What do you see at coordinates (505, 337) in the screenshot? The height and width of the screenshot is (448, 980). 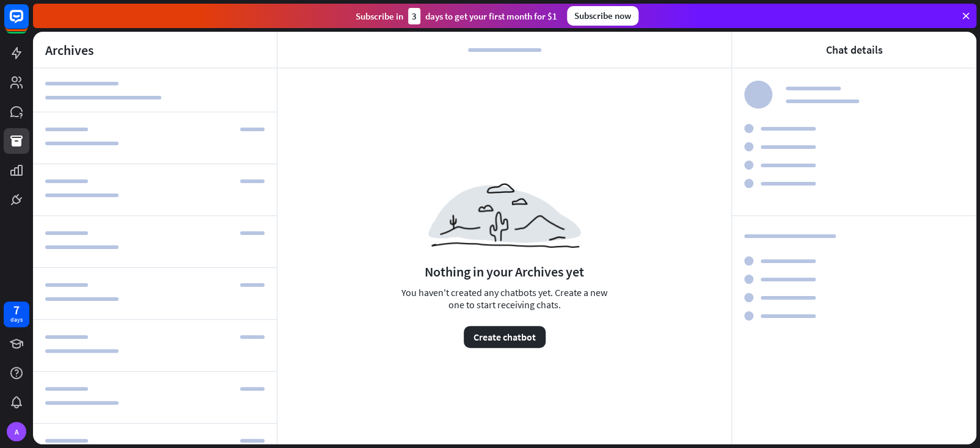 I see `button: Create chatbot` at bounding box center [505, 337].